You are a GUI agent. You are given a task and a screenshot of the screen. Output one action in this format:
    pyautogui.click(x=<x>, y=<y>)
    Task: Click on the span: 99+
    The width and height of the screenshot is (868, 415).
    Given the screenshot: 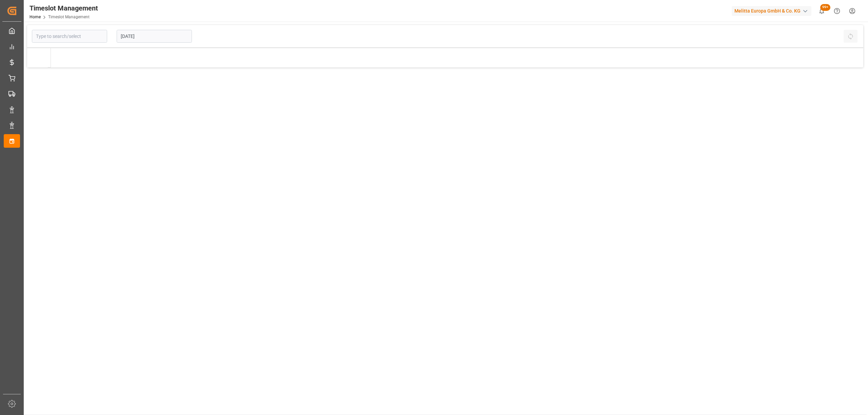 What is the action you would take?
    pyautogui.click(x=825, y=7)
    